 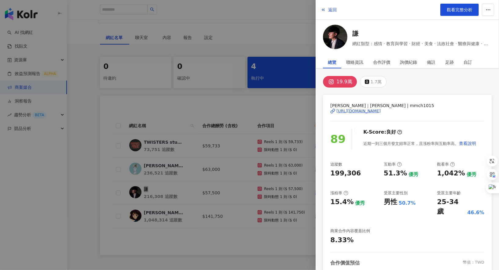 What do you see at coordinates (338, 139) in the screenshot?
I see `div: 89` at bounding box center [338, 139].